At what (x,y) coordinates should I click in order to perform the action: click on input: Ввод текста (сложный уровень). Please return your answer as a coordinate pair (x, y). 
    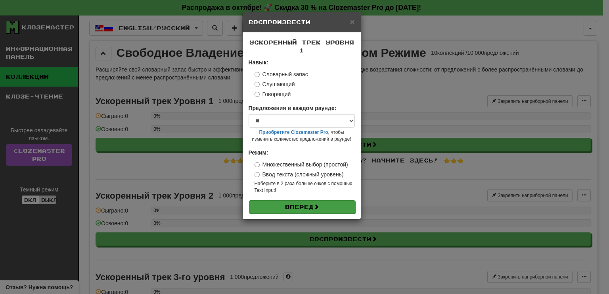
    Looking at the image, I should click on (257, 174).